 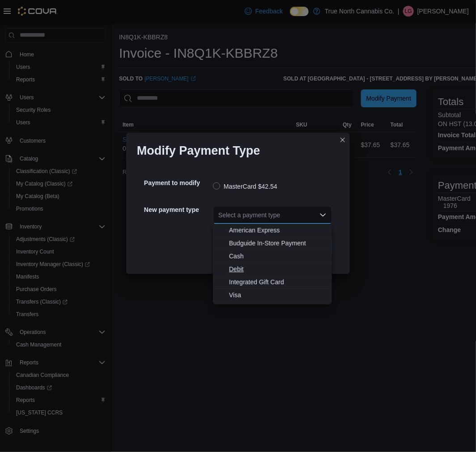 I want to click on div: Choose from the following options, so click(x=272, y=263).